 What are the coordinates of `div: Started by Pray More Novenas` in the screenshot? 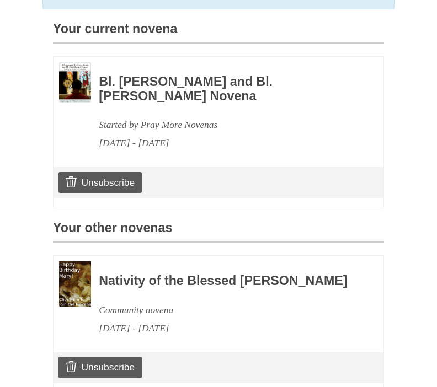 It's located at (226, 125).